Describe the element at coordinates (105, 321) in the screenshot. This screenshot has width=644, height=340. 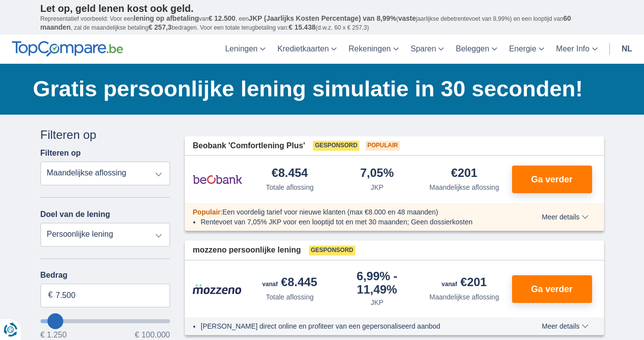
I see `input: wantToBorrow` at that location.